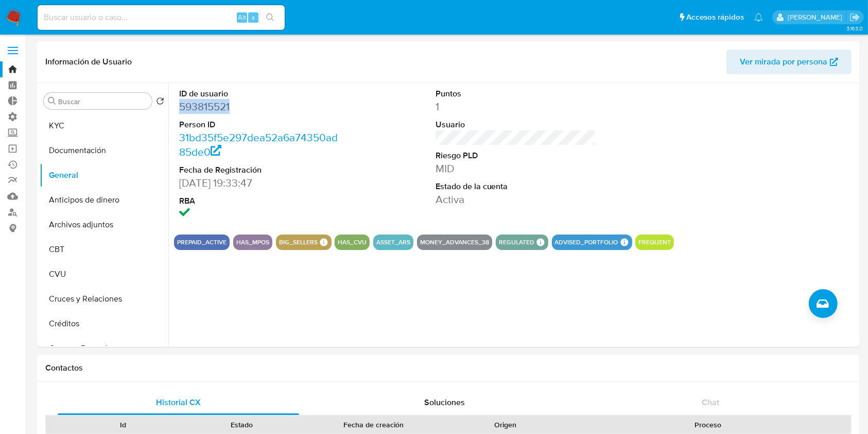 The width and height of the screenshot is (868, 434). What do you see at coordinates (789, 62) in the screenshot?
I see `button: Ver mirada por persona` at bounding box center [789, 62].